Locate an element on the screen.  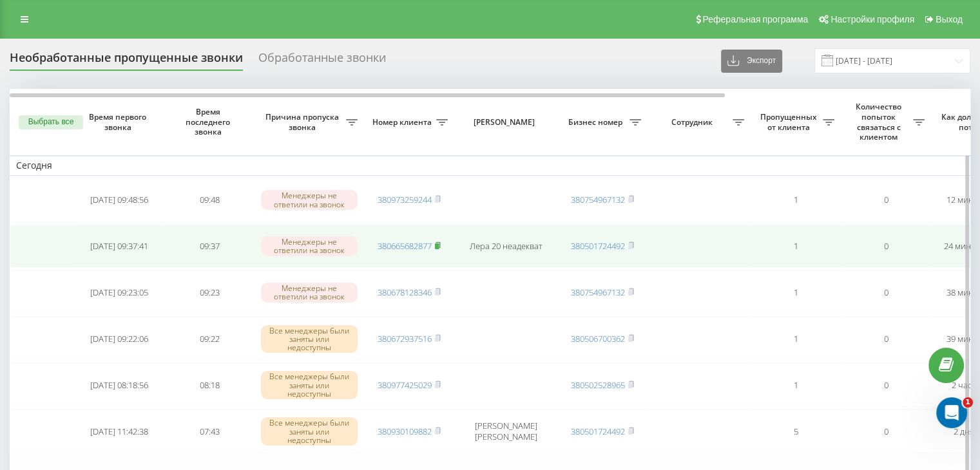
td: 5 is located at coordinates (795, 432).